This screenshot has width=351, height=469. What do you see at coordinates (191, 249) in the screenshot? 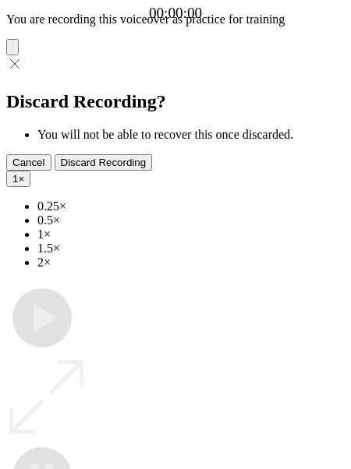
I see `li: 1.5×` at bounding box center [191, 249].